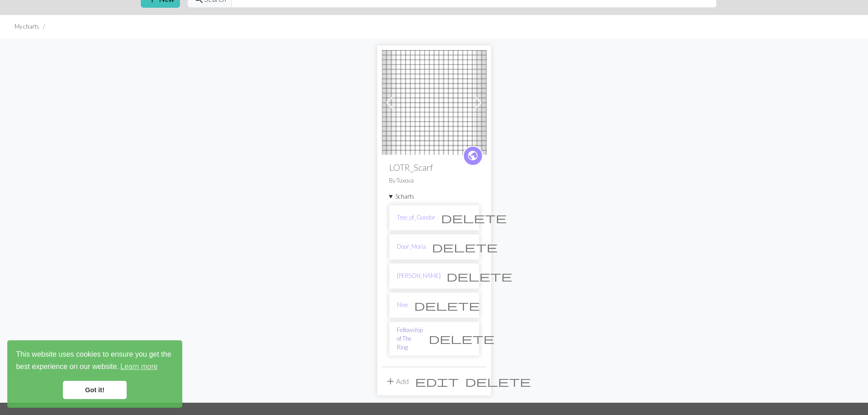 This screenshot has width=868, height=415. What do you see at coordinates (437, 381) in the screenshot?
I see `button: Edit` at bounding box center [437, 381].